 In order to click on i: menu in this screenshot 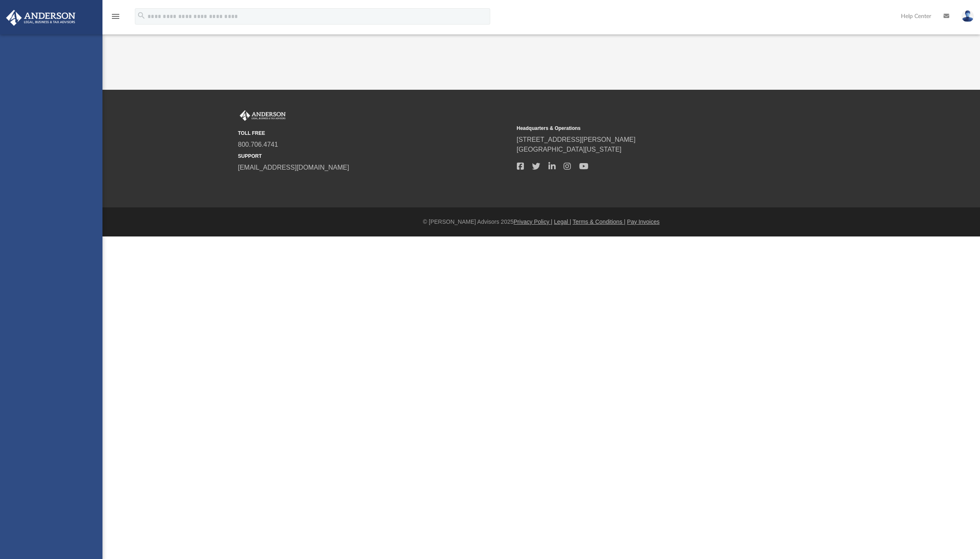, I will do `click(116, 16)`.